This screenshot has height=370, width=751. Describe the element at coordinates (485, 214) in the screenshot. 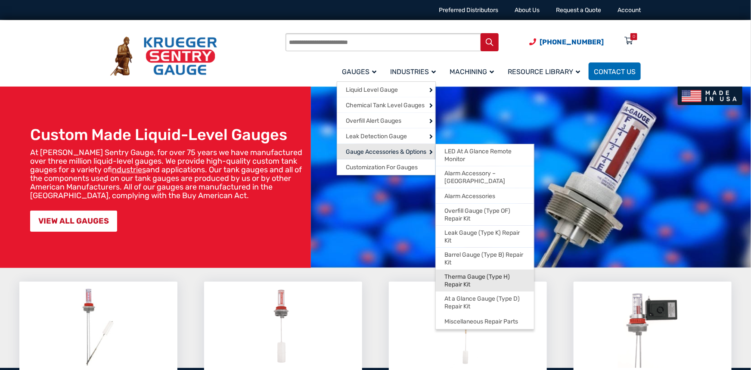

I see `a: Overfill Gauge (Type OF) Repair Kit` at that location.